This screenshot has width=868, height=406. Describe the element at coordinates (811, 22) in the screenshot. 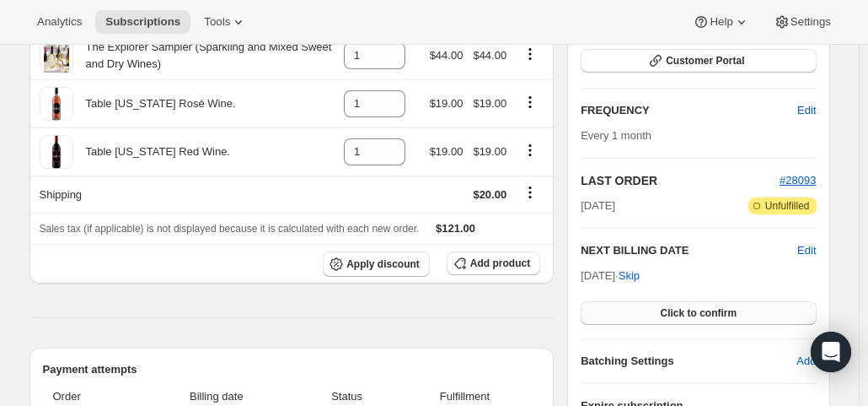

I see `span: Settings` at that location.